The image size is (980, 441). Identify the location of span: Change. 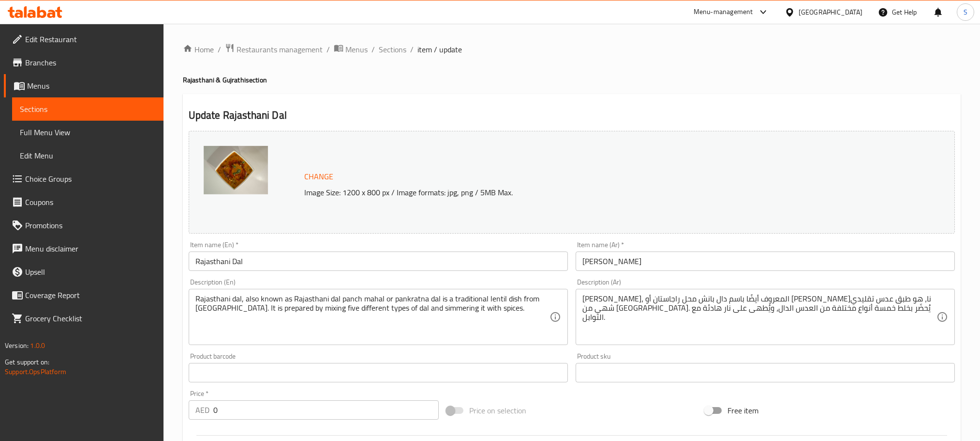
(319, 176).